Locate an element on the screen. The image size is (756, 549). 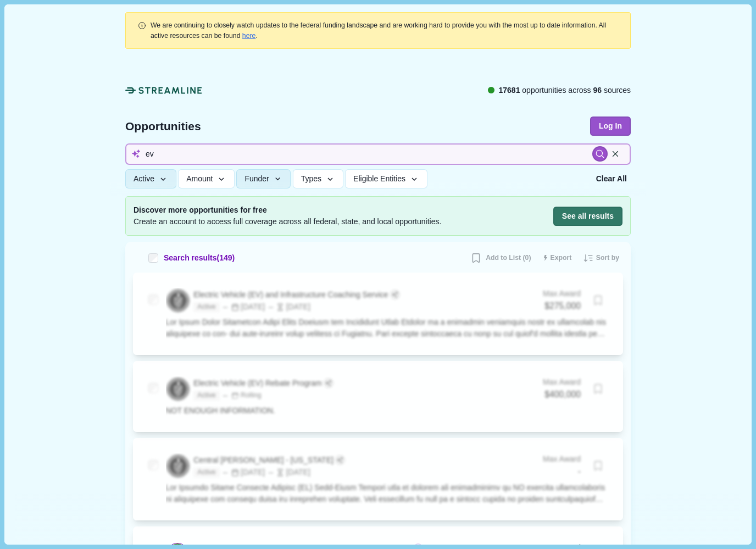
span: Types is located at coordinates (311, 178).